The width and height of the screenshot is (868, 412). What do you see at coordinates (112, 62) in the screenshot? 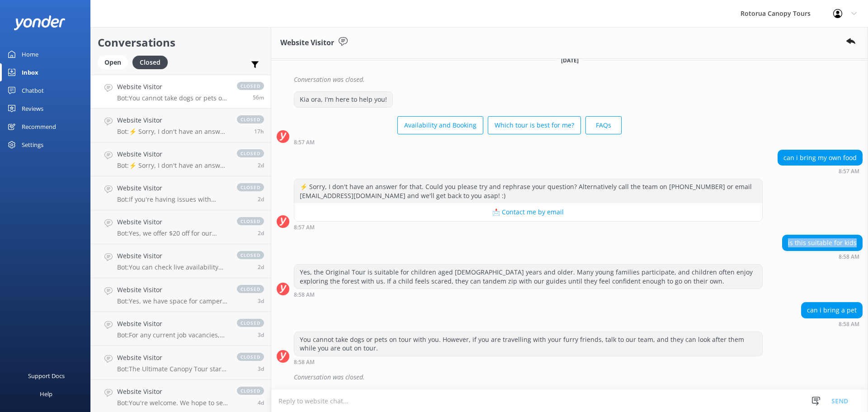
I see `div: Open` at bounding box center [112, 62].